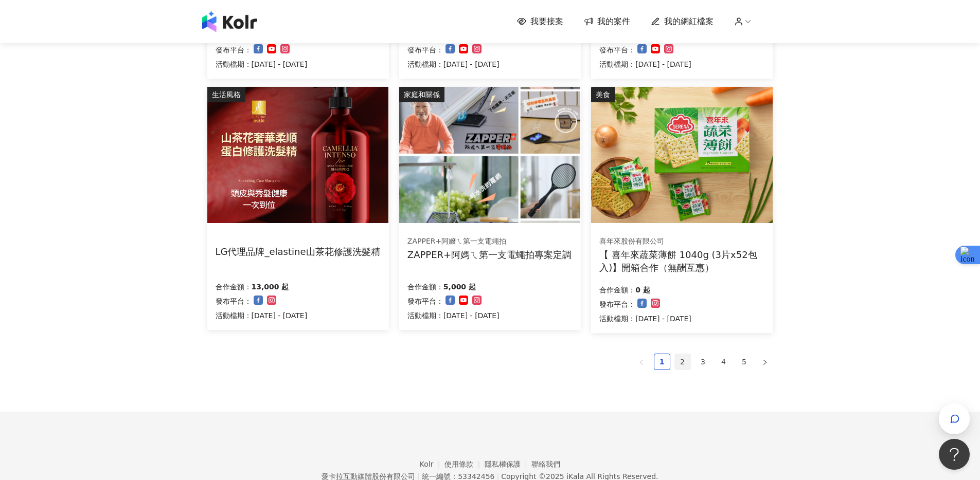 The height and width of the screenshot is (480, 980). Describe the element at coordinates (607, 22) in the screenshot. I see `a: 我的案件` at that location.